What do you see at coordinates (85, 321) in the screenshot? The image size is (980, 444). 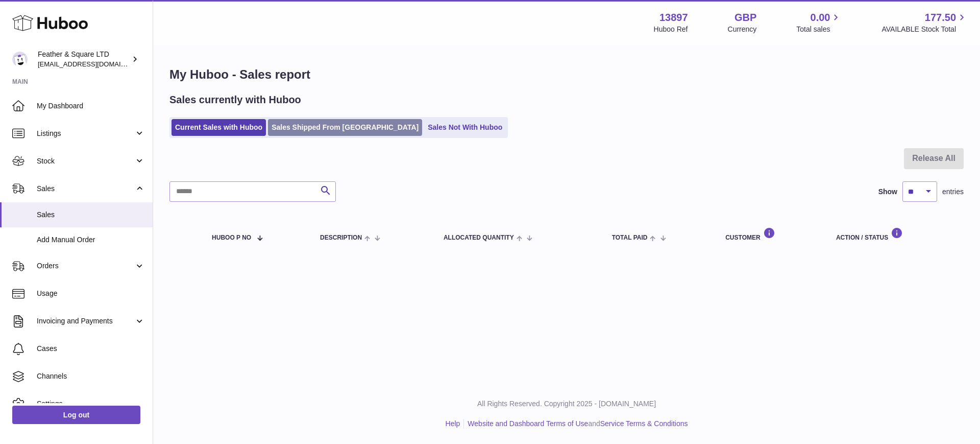 I see `span: Invoicing and Payments` at bounding box center [85, 321].